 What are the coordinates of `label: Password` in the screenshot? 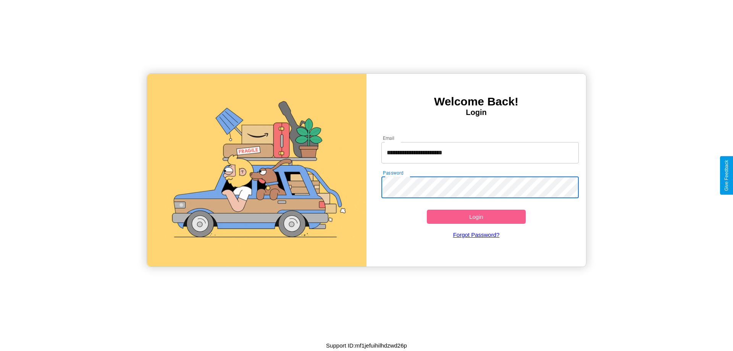 It's located at (393, 173).